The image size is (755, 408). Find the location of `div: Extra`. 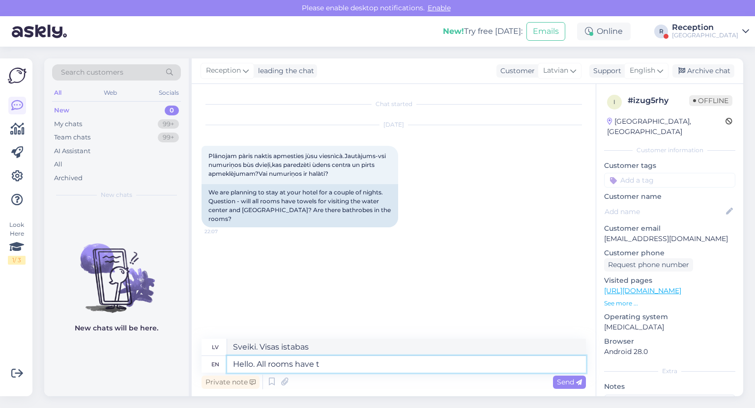

div: Extra is located at coordinates (669, 371).